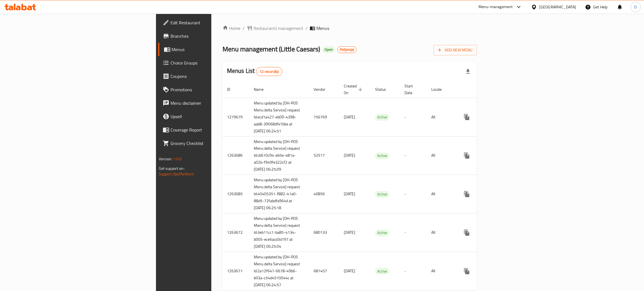 The width and height of the screenshot is (644, 291). Describe the element at coordinates (329, 49) in the screenshot. I see `div: Open` at that location.